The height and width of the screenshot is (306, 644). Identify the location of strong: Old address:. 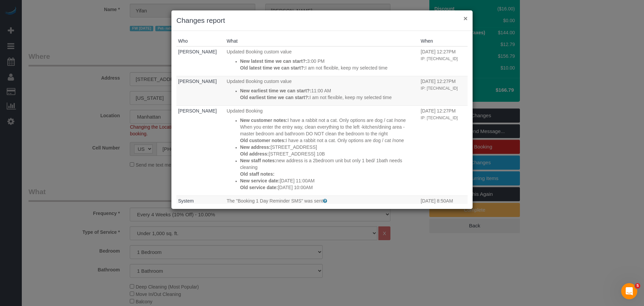
(255, 154).